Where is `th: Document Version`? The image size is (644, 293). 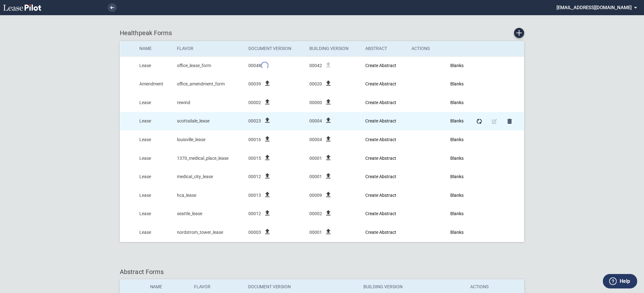 th: Document Version is located at coordinates (274, 48).